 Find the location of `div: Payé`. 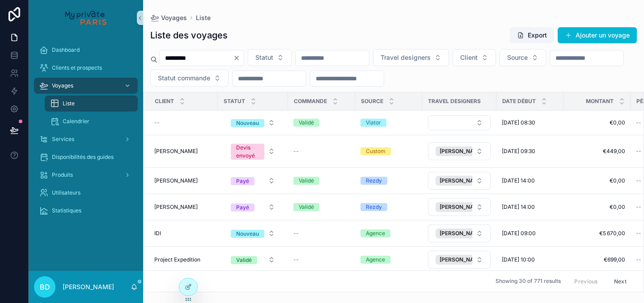

div: Payé is located at coordinates (243, 181).